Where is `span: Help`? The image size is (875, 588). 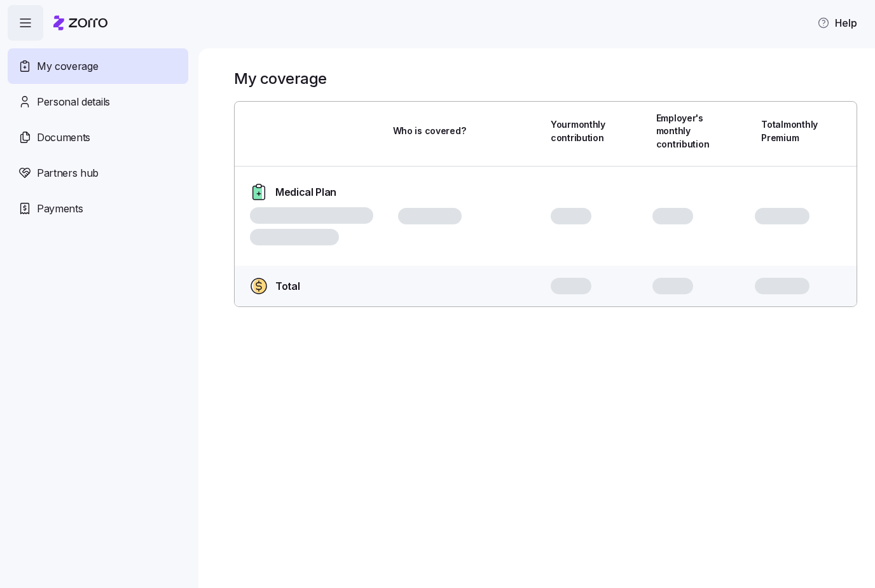 span: Help is located at coordinates (837, 23).